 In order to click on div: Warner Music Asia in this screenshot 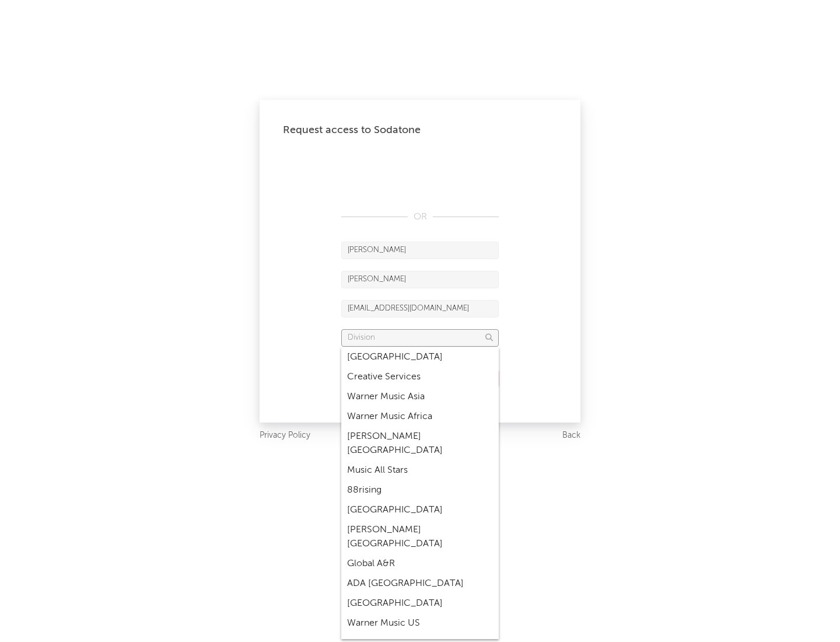, I will do `click(420, 397)`.